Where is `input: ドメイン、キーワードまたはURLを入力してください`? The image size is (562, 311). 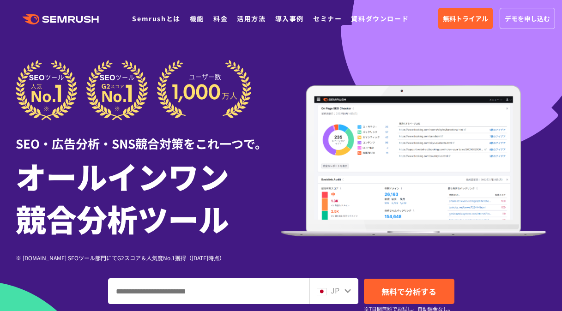
input: ドメイン、キーワードまたはURLを入力してください is located at coordinates (208, 292).